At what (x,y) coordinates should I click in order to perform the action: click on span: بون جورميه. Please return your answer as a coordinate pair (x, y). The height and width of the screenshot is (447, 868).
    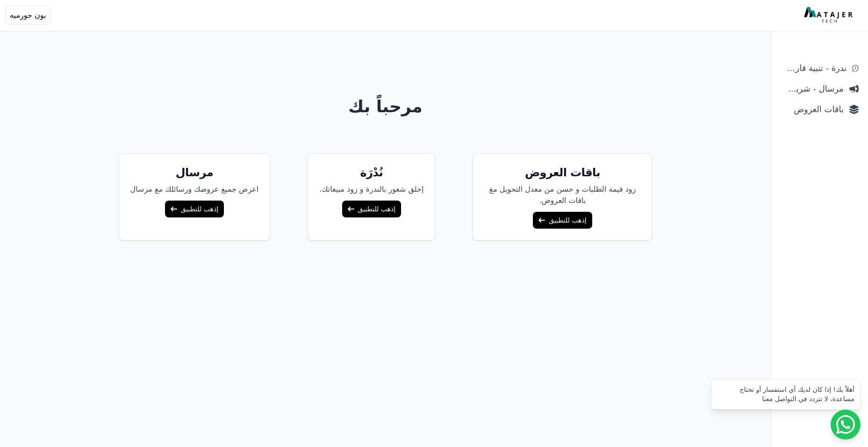
    Looking at the image, I should click on (27, 15).